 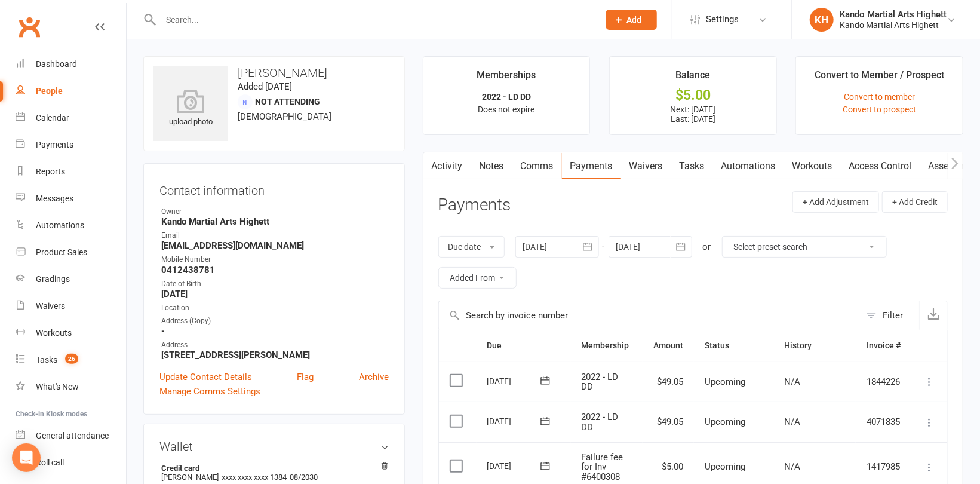 What do you see at coordinates (70, 91) in the screenshot?
I see `a: People` at bounding box center [70, 91].